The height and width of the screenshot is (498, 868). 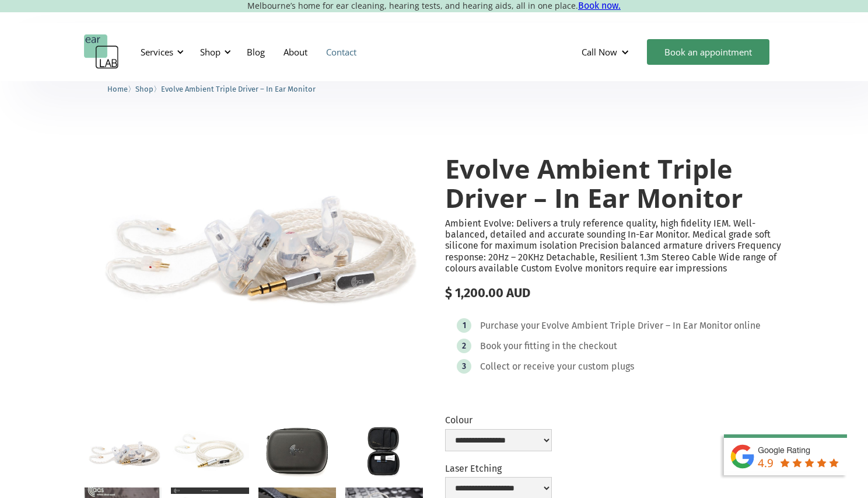 What do you see at coordinates (464, 366) in the screenshot?
I see `div: 3` at bounding box center [464, 366].